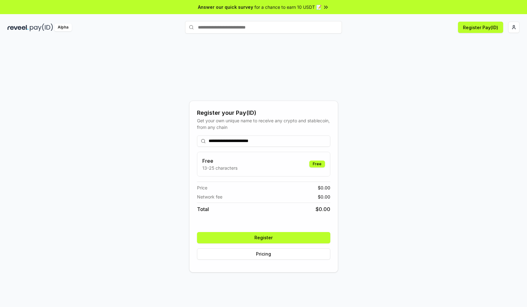 The width and height of the screenshot is (527, 307). What do you see at coordinates (63, 27) in the screenshot?
I see `div: Alpha` at bounding box center [63, 27].